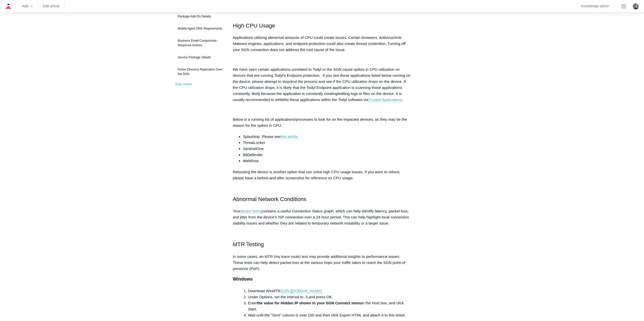  Describe the element at coordinates (330, 307) in the screenshot. I see `li: Enter in the Host box, and click Start.` at that location.